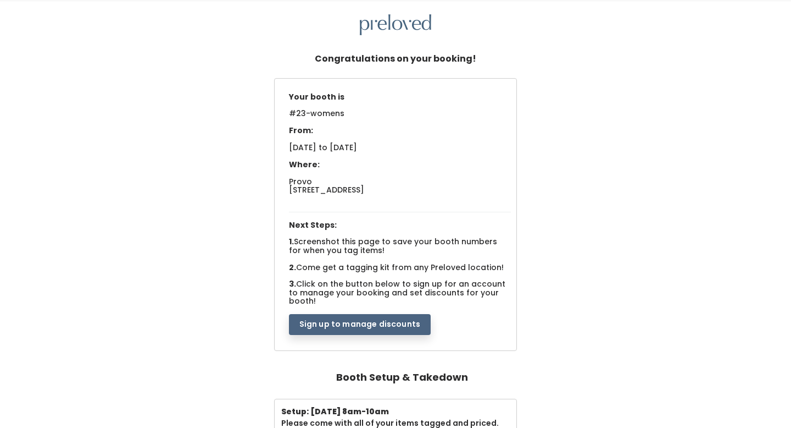  What do you see at coordinates (396, 25) in the screenshot?
I see `img: preloved logo` at bounding box center [396, 25].